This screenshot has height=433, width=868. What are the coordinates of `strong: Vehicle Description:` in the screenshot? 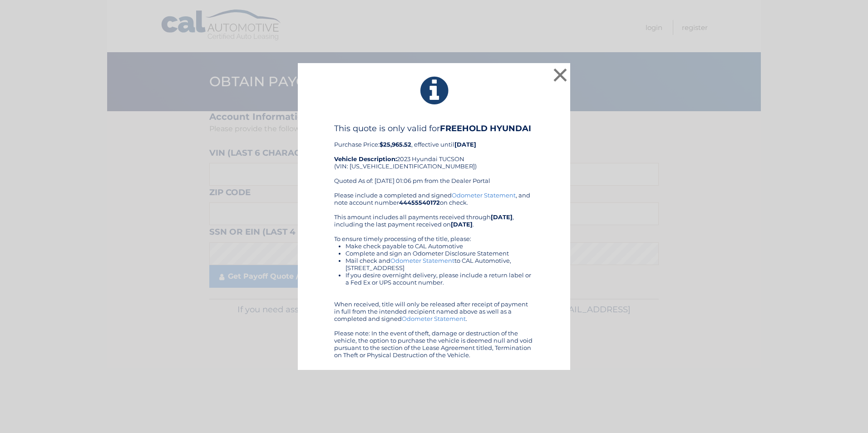 It's located at (366, 159).